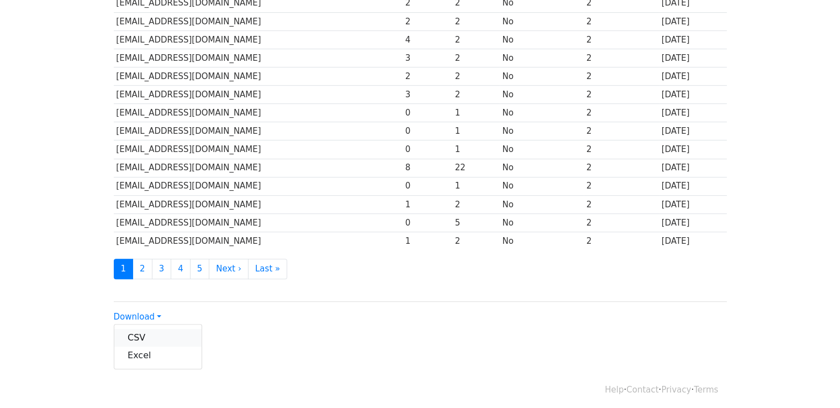 The width and height of the screenshot is (840, 408). I want to click on a: CSV, so click(158, 337).